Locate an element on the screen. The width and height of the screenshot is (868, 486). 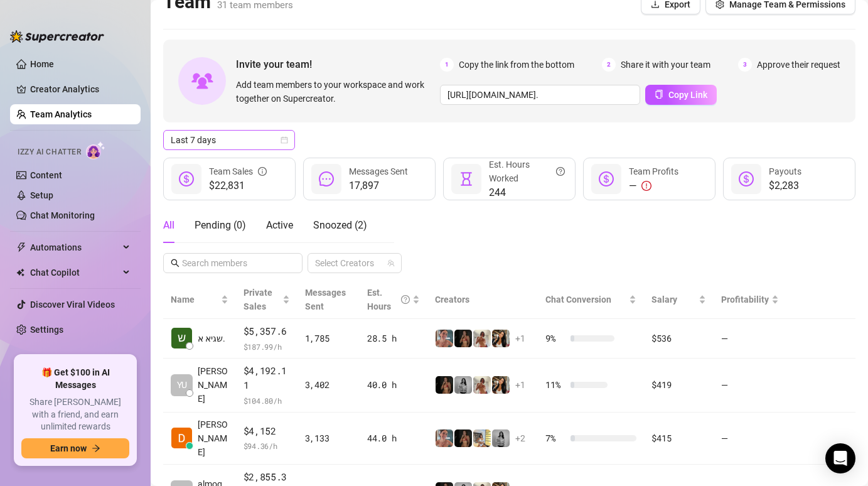
span: Active is located at coordinates (279, 224).